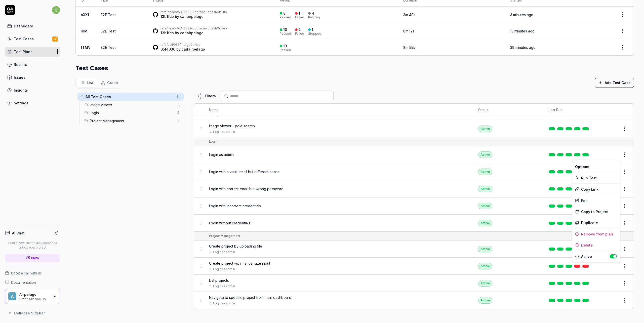 The height and width of the screenshot is (323, 644). I want to click on span: Copy to Project, so click(594, 211).